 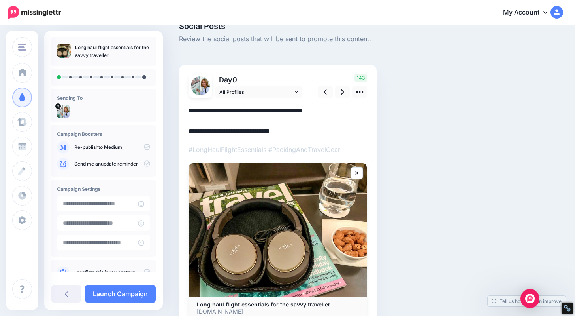 I want to click on a: All Profiles, so click(x=259, y=92).